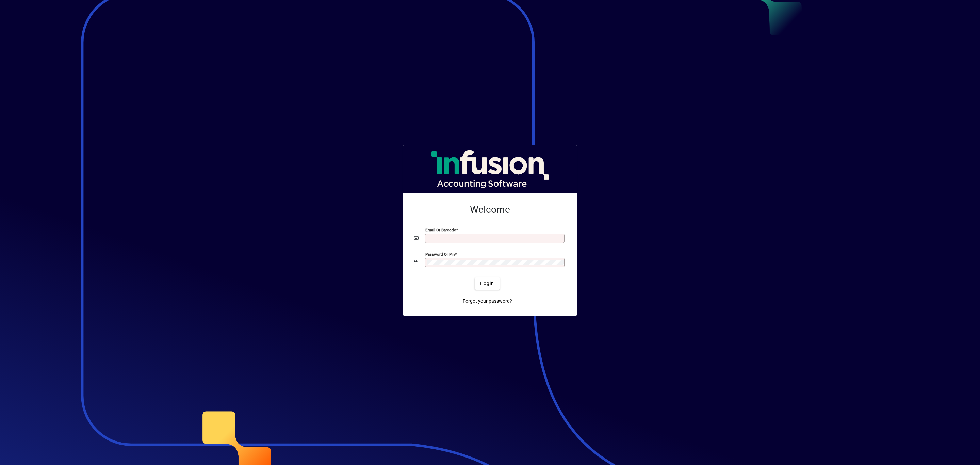 This screenshot has width=980, height=465. Describe the element at coordinates (487, 301) in the screenshot. I see `span: Forgot your password?` at that location.